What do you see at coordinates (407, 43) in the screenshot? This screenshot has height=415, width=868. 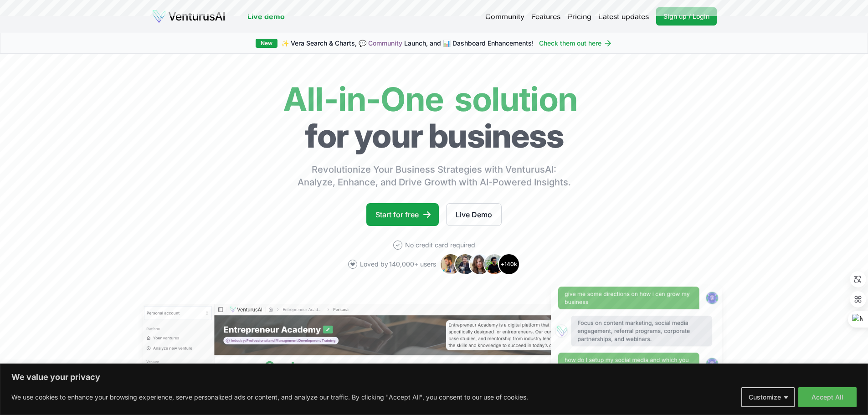 I see `span: ✨ Vera Search & Charts, 💬 Launch, and 📊 Dashboard Enhancements!` at bounding box center [407, 43].